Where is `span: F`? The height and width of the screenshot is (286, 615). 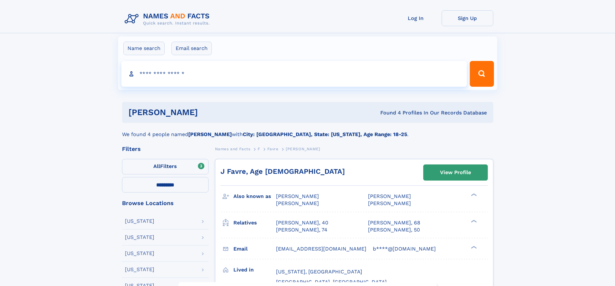 span: F is located at coordinates (259, 149).